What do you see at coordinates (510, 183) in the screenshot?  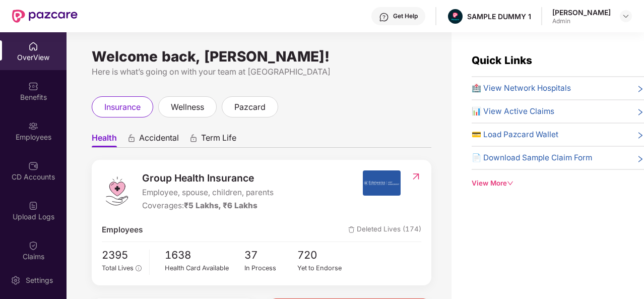 I see `span: down` at bounding box center [510, 183].